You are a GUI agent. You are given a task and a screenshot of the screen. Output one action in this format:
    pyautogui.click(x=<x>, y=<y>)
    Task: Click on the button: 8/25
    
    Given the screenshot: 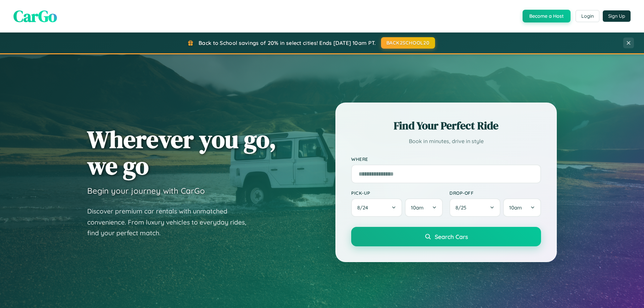 What is the action you would take?
    pyautogui.click(x=475, y=207)
    